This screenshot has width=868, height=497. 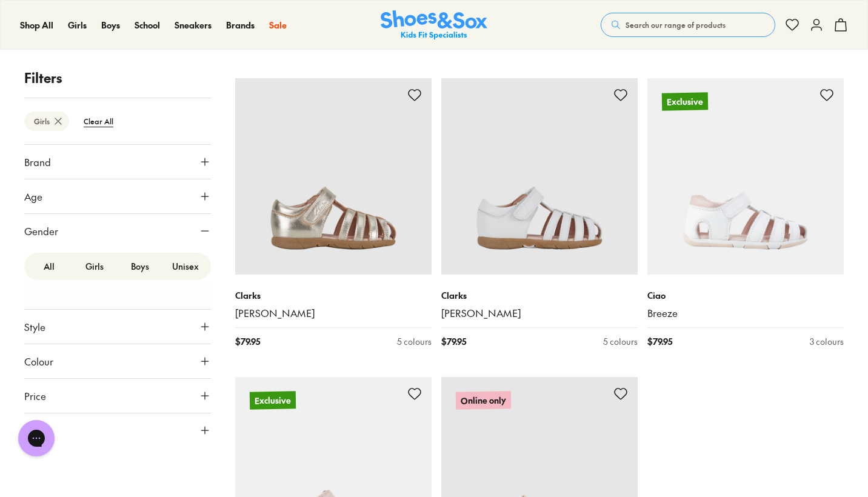 What do you see at coordinates (41, 231) in the screenshot?
I see `span: Gender` at bounding box center [41, 231].